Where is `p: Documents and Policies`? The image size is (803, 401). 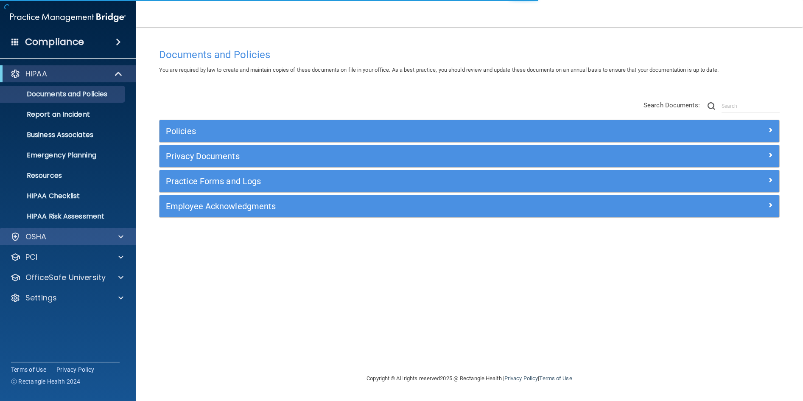
p: Documents and Policies is located at coordinates (63, 94).